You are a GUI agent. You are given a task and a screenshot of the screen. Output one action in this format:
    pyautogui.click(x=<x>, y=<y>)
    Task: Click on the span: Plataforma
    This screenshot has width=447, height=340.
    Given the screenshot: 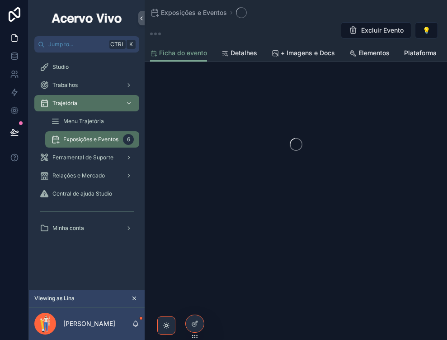 What is the action you would take?
    pyautogui.click(x=420, y=53)
    